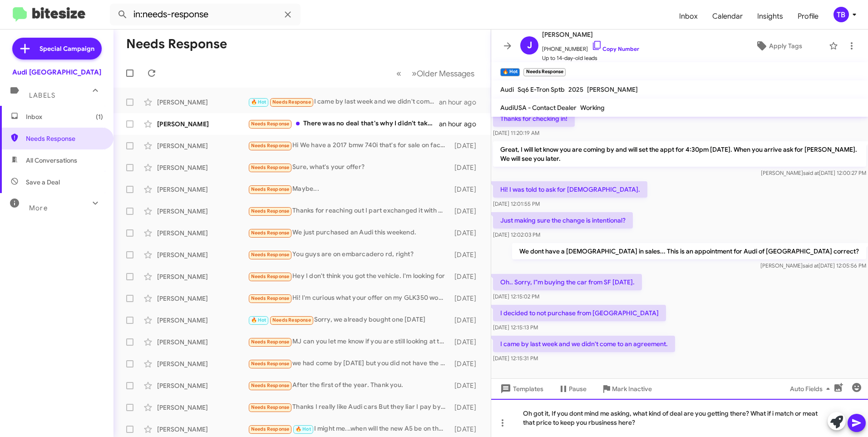 The height and width of the screenshot is (437, 868). I want to click on span: Auto Fields, so click(812, 389).